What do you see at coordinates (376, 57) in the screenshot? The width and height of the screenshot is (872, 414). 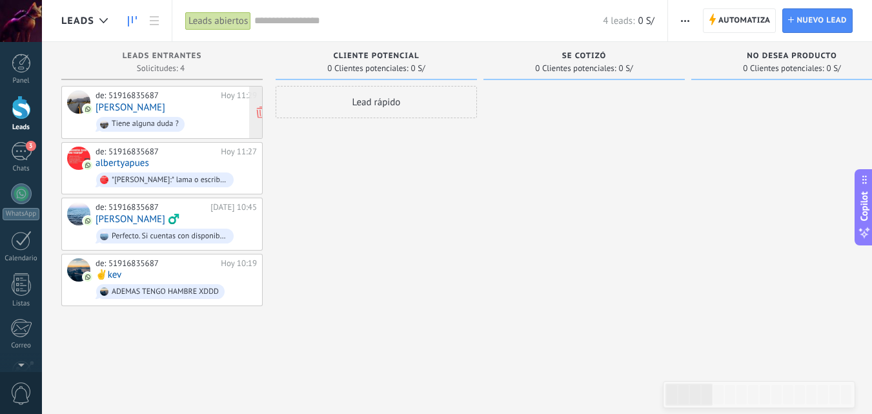 I see `div: CLIENTE POTENCIAL` at bounding box center [376, 57].